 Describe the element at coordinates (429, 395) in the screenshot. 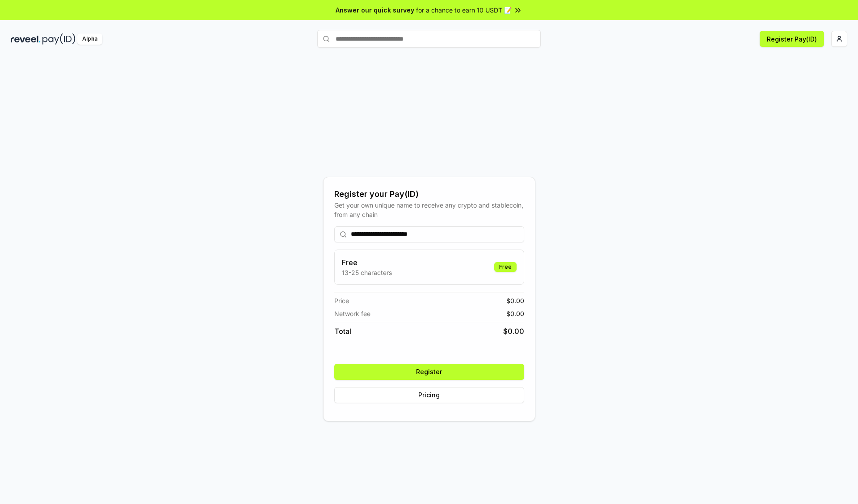

I see `button: Pricing` at that location.